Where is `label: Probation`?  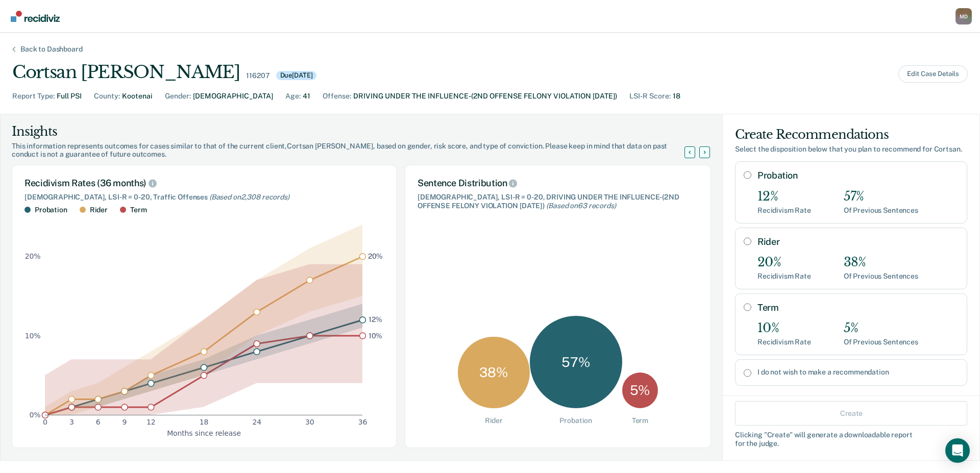
label: Probation is located at coordinates (858, 175).